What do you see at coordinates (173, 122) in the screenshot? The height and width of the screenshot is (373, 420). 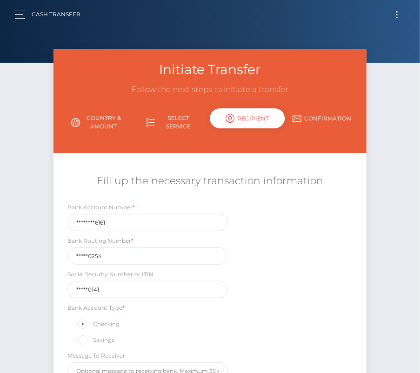 I see `a: Select Service` at bounding box center [173, 122].